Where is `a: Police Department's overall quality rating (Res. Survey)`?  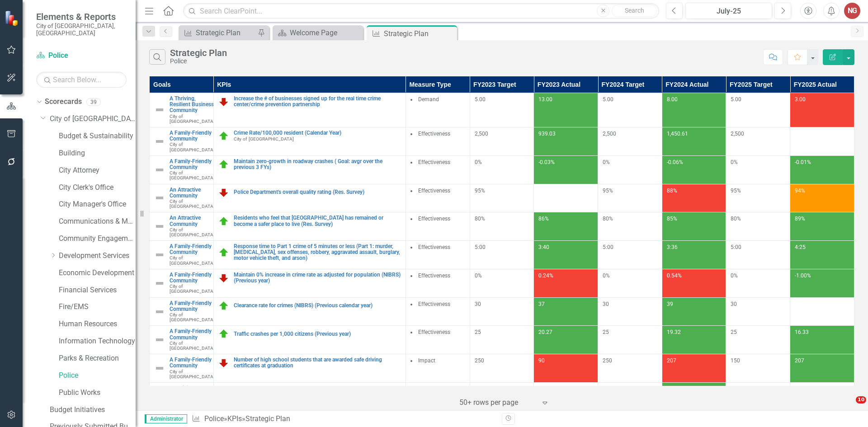 a: Police Department's overall quality rating (Res. Survey) is located at coordinates (317, 192).